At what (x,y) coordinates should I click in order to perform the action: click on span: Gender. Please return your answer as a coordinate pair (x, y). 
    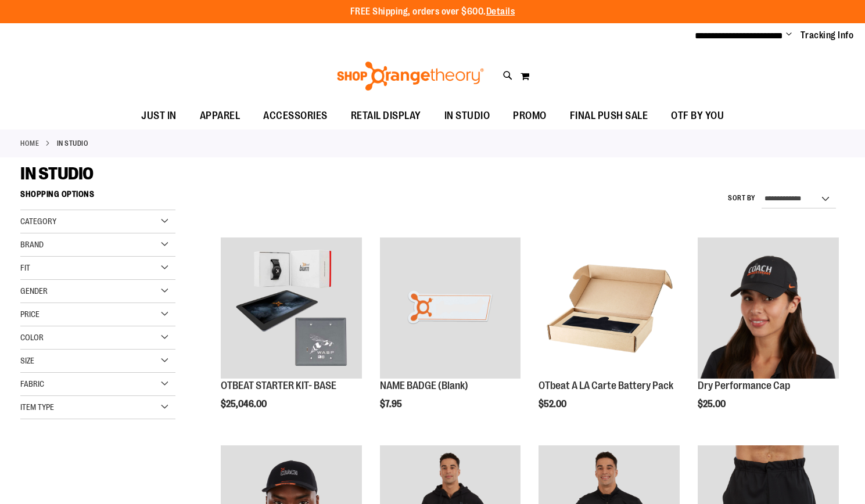
    Looking at the image, I should click on (33, 291).